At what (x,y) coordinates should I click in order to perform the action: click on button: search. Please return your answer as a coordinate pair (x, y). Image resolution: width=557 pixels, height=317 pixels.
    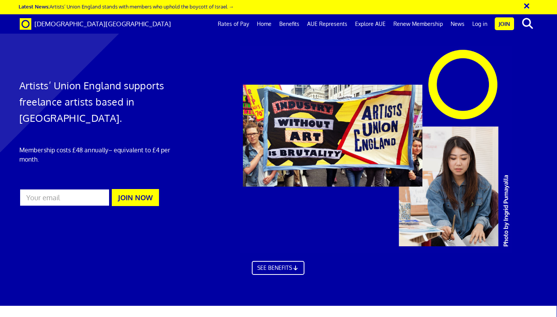
    Looking at the image, I should click on (528, 24).